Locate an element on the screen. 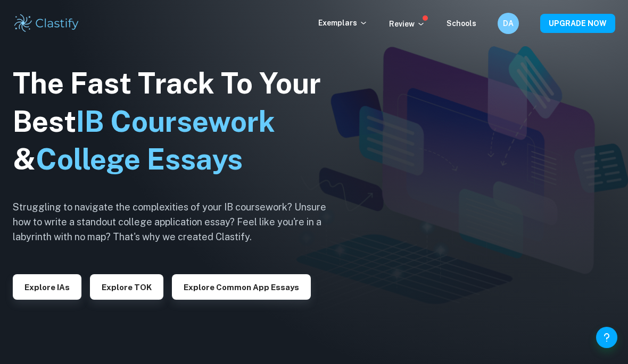 The width and height of the screenshot is (628, 364). p: Exemplars is located at coordinates (342, 23).